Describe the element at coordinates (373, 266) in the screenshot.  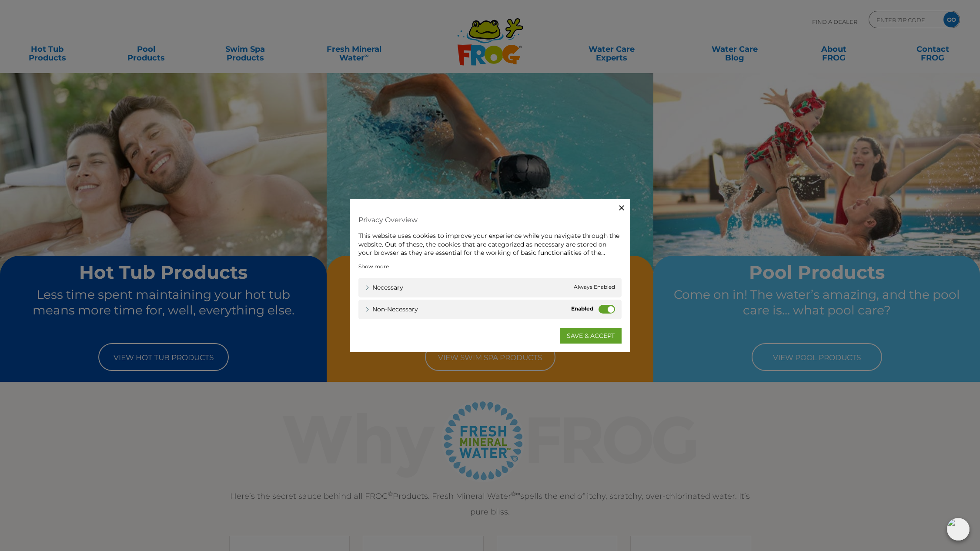
I see `a: Show more` at that location.